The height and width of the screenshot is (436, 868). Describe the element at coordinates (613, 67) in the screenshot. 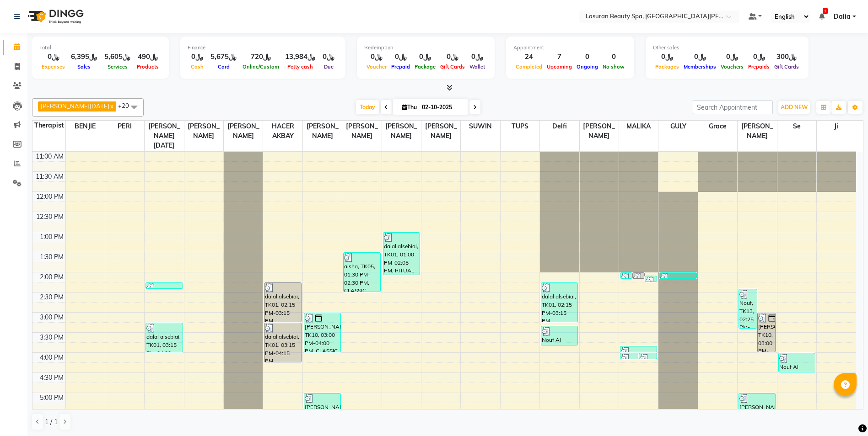

I see `span: No show` at that location.